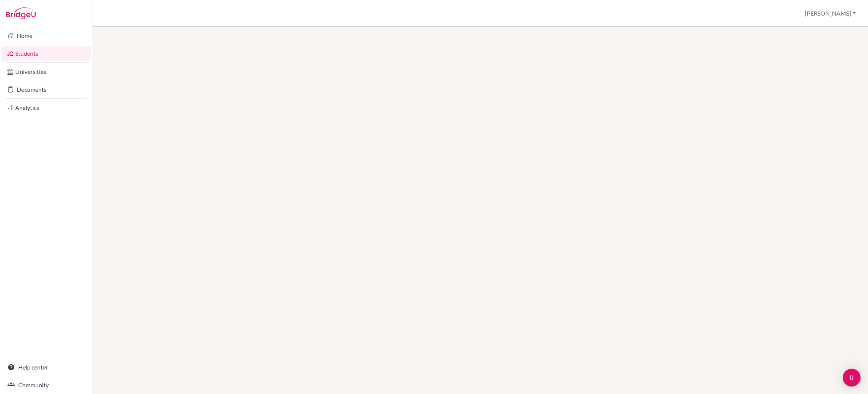 Image resolution: width=868 pixels, height=394 pixels. Describe the element at coordinates (21, 14) in the screenshot. I see `img: Bridge-U` at that location.